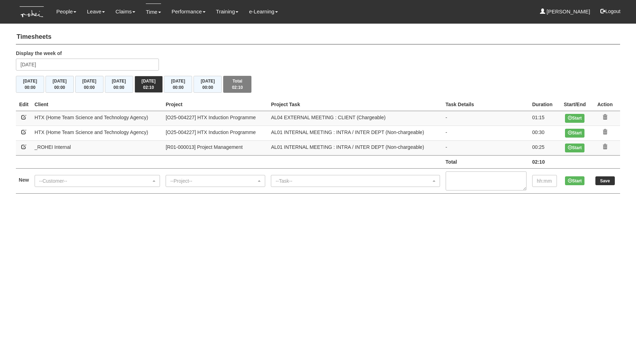 Image resolution: width=636 pixels, height=364 pixels. I want to click on b: Total, so click(451, 162).